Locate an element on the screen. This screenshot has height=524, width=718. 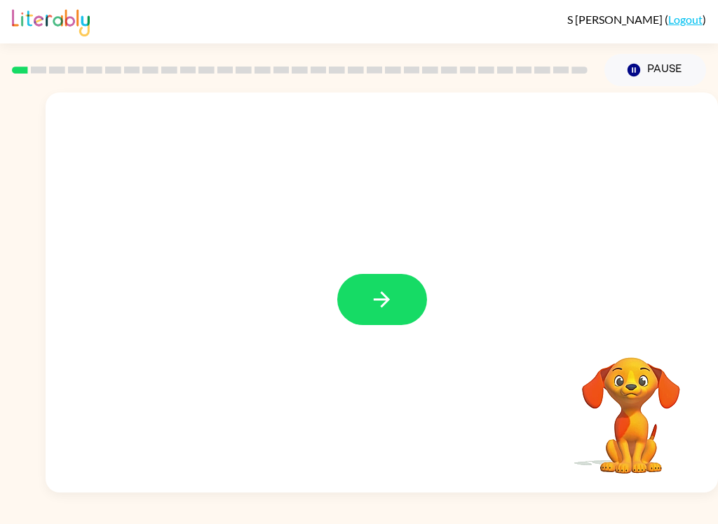
video: Your browser must support playing .mp4 files to use Literably. Please try using another browser. is located at coordinates (631, 406).